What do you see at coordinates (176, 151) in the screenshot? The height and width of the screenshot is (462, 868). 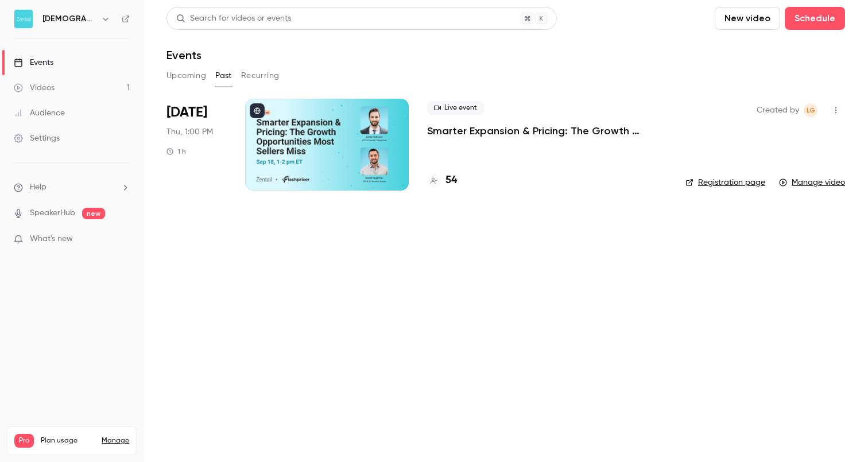 I see `div: 1 h` at bounding box center [176, 151].